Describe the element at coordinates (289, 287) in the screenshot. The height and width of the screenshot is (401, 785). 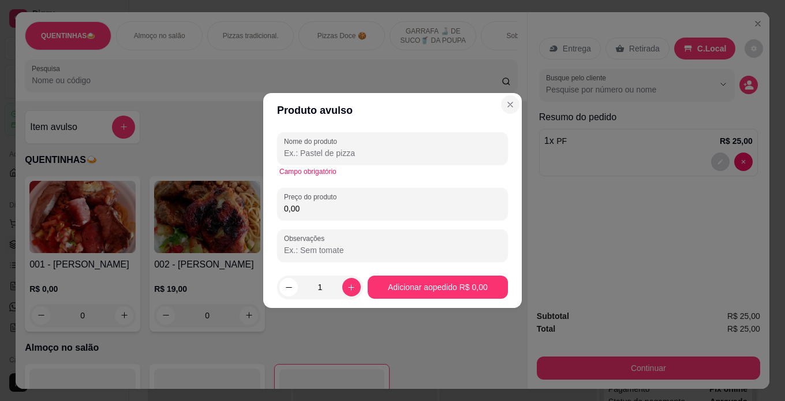
I see `button: decrease-product-quantity` at that location.